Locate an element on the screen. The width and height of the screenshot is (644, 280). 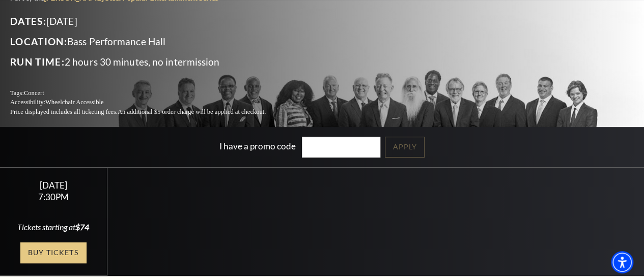
span: $74 is located at coordinates (82, 227).